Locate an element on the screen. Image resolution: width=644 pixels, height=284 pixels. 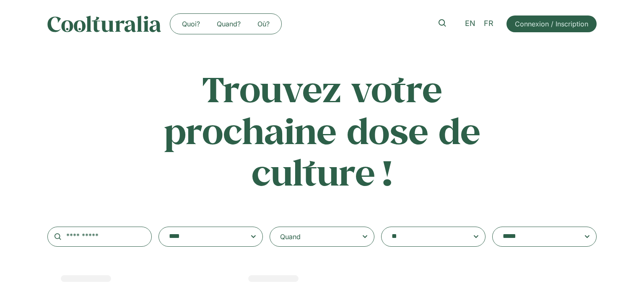
span: EN is located at coordinates (470, 24).